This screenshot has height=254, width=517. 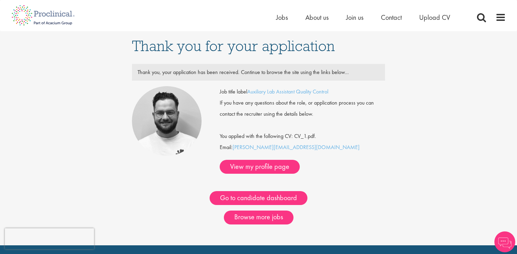 I want to click on span: Contact, so click(x=391, y=17).